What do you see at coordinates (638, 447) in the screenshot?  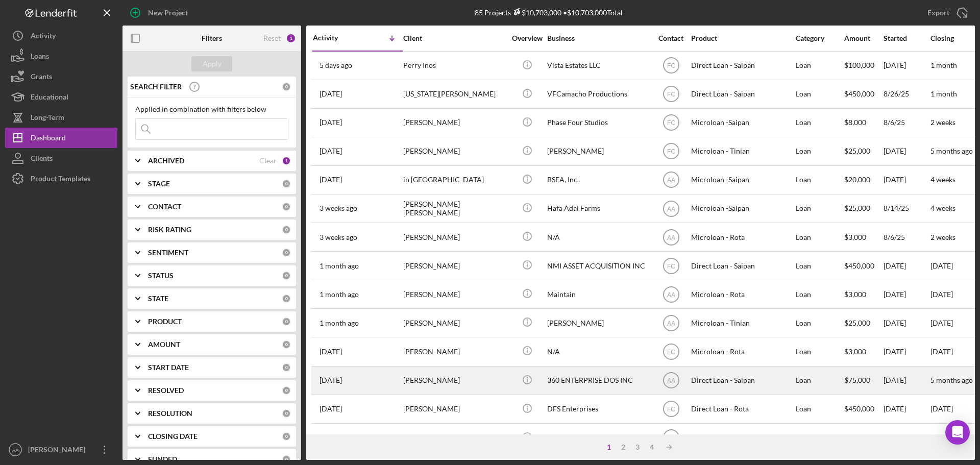 I see `div: 3` at bounding box center [638, 447].